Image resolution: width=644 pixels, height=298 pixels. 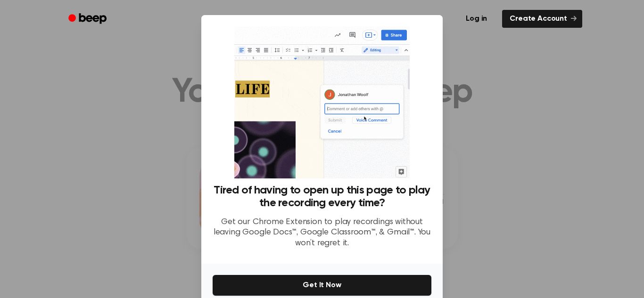 What do you see at coordinates (322, 102) in the screenshot?
I see `img: Beep extension in action` at bounding box center [322, 102].